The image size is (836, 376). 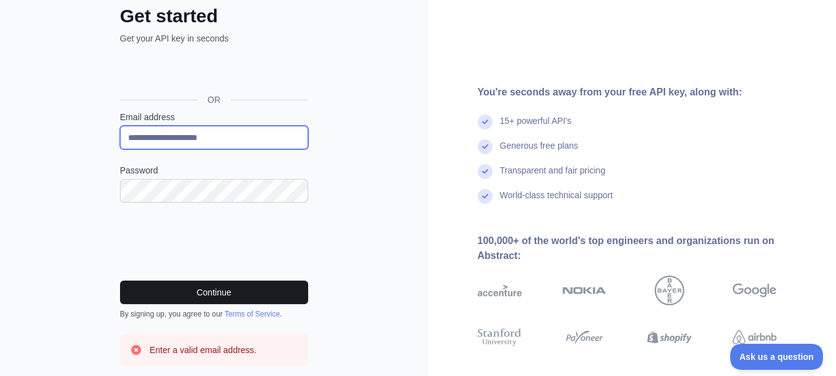 I want to click on a: Terms of Service, so click(x=252, y=314).